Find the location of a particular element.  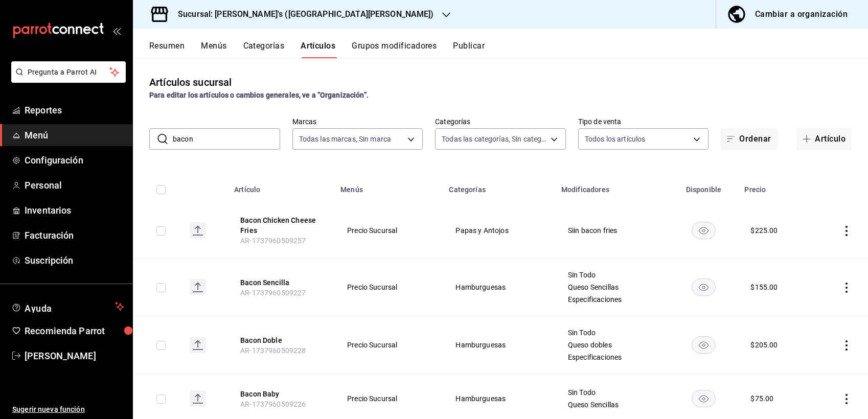

span: Pregunta a Parrot AI is located at coordinates (69, 72).